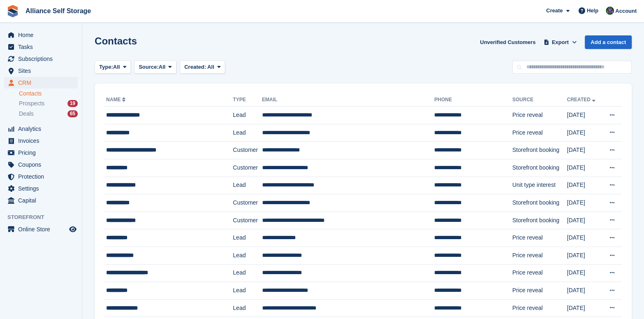  I want to click on span: Created:, so click(195, 67).